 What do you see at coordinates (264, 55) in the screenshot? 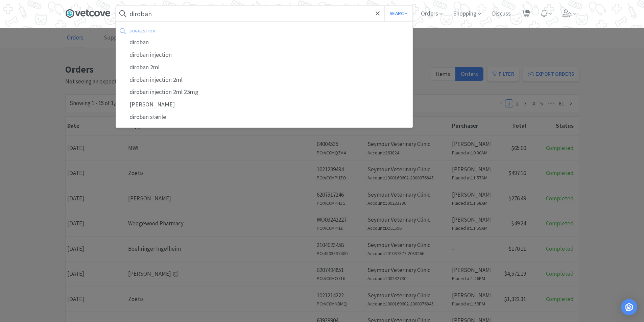
I see `div: diroban injection` at bounding box center [264, 55].